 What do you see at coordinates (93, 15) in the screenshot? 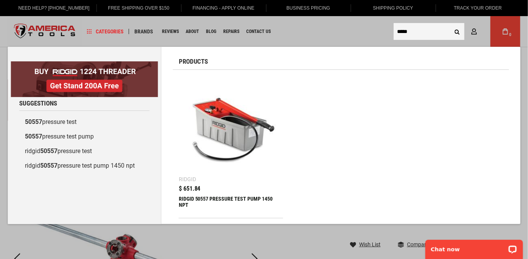
I see `button: Open LiveChat chat widget` at bounding box center [93, 15].